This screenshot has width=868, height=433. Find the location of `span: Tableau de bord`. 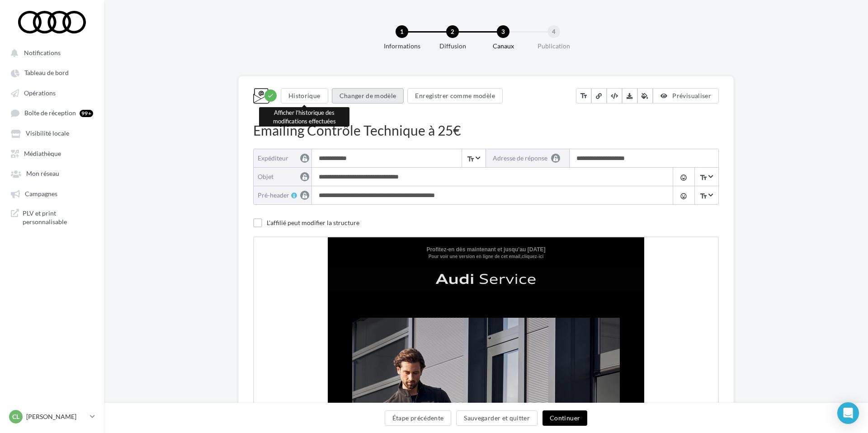

span: Tableau de bord is located at coordinates (47, 73).